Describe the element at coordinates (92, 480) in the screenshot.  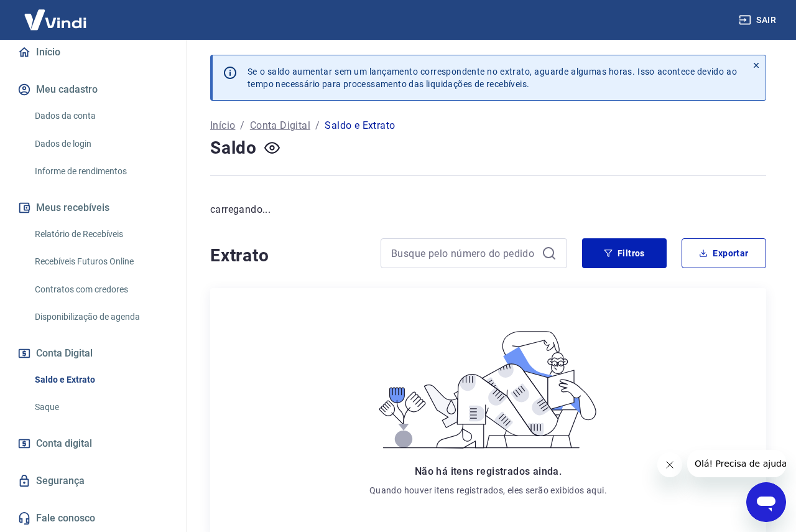
I see `a: Segurança` at that location.